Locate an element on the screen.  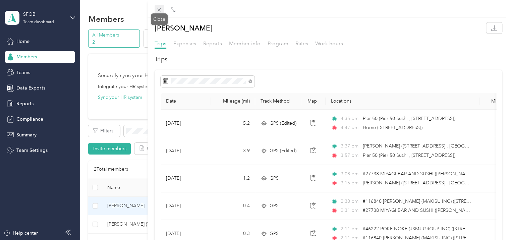
span: 2:30 pm is located at coordinates (350, 201).